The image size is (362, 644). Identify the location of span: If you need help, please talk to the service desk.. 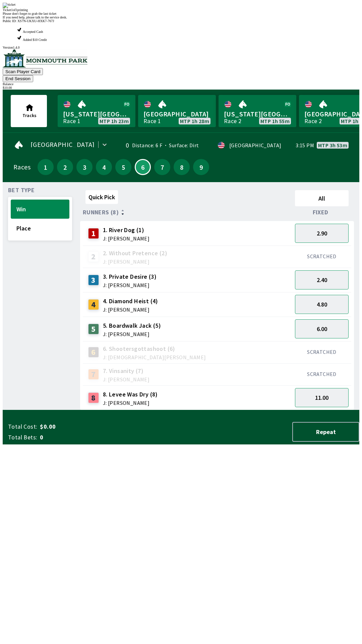
(35, 17).